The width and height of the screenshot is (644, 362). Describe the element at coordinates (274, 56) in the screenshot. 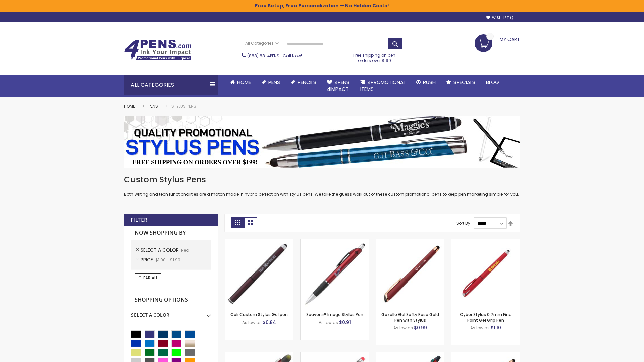

I see `span: - Call Now!` at that location.